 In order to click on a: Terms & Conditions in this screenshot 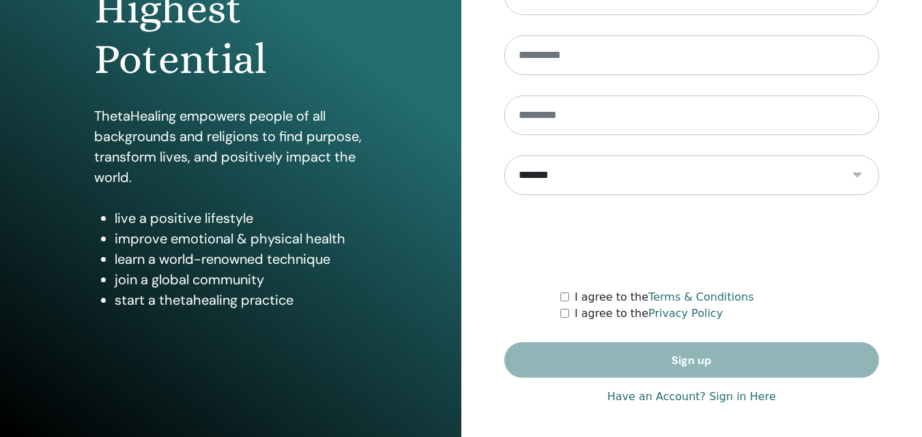, I will do `click(701, 297)`.